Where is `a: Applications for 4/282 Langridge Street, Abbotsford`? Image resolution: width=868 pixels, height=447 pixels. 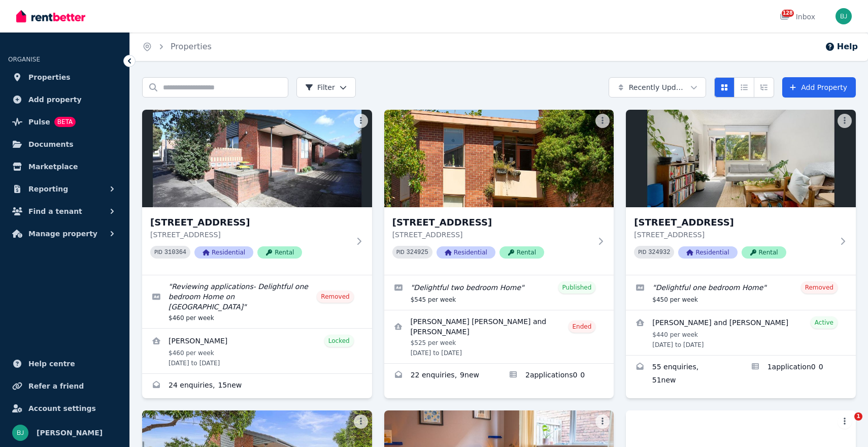 a: Applications for 4/282 Langridge Street, Abbotsford is located at coordinates (798, 374).